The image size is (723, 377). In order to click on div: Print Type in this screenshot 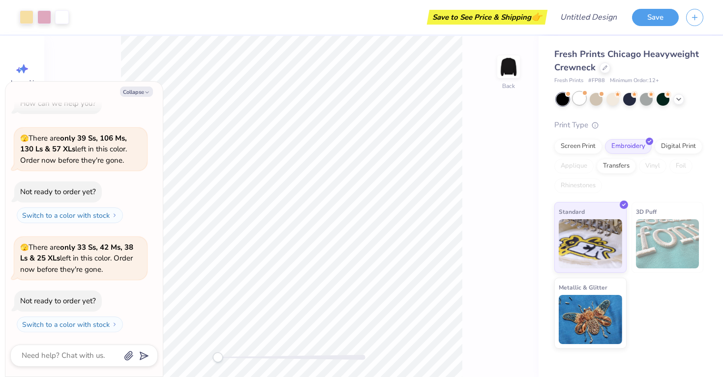, I will do `click(629, 125)`.